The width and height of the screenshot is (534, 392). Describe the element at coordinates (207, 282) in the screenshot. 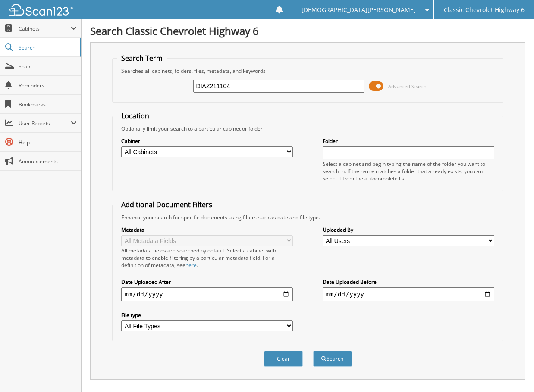

I see `label: Date Uploaded After` at that location.